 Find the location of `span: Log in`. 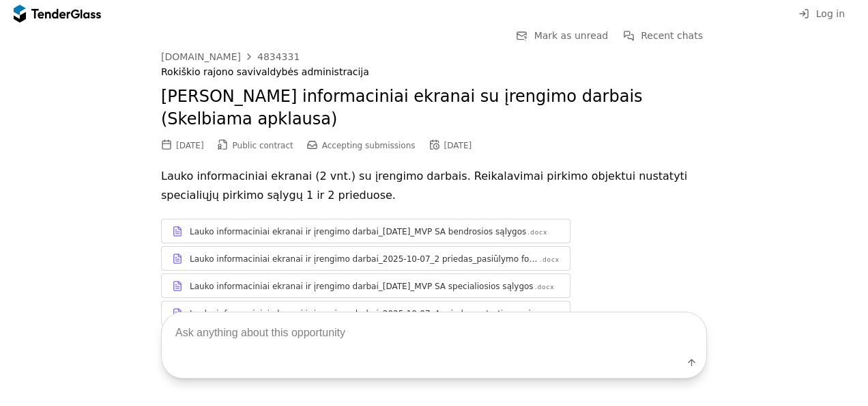

span: Log in is located at coordinates (831, 14).